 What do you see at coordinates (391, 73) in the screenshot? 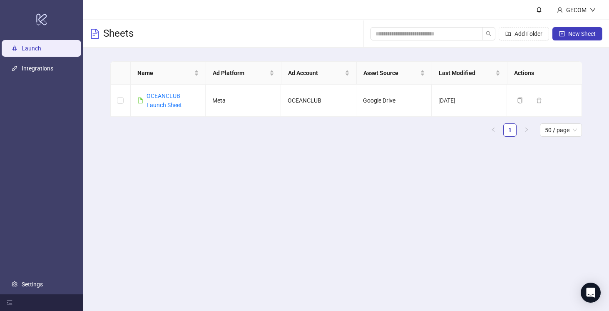
I see `span: Asset Source` at bounding box center [391, 73].